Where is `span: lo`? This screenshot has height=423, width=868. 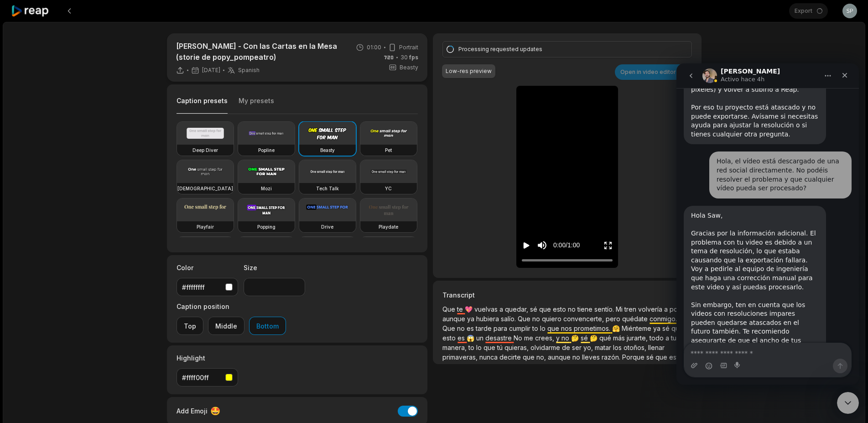
span: lo is located at coordinates (480, 347).